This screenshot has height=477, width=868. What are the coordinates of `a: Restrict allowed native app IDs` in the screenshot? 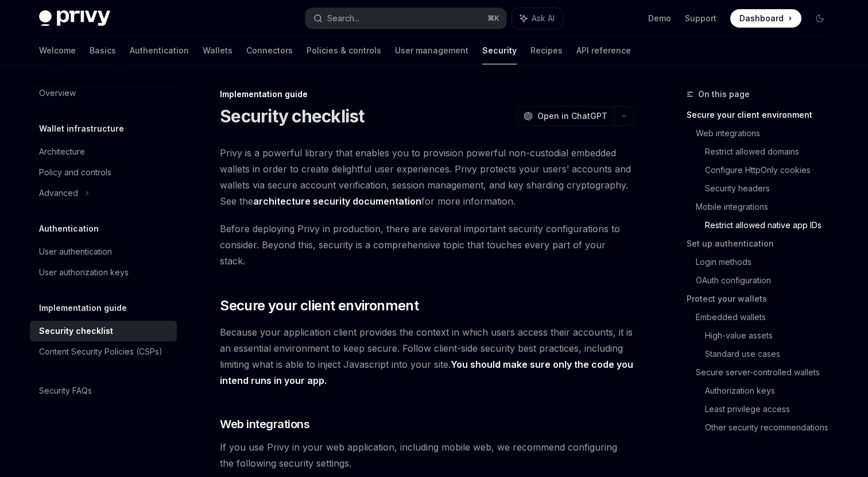 It's located at (772, 225).